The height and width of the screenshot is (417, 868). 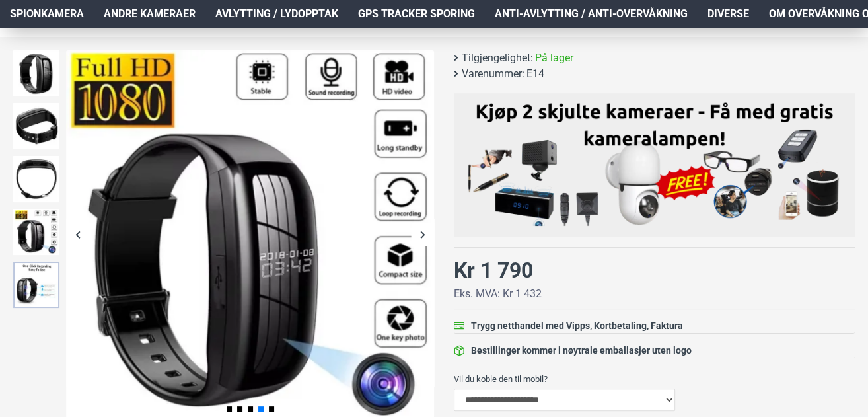 I want to click on div: Trygg netthandel med Vipps, Kortbetaling, Faktura, so click(x=577, y=326).